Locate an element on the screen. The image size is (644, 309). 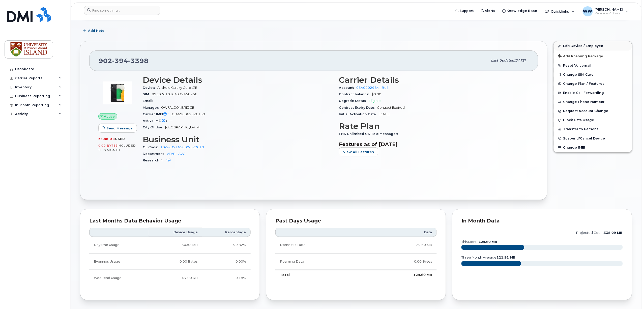
span: 3398 is located at coordinates (138, 61).